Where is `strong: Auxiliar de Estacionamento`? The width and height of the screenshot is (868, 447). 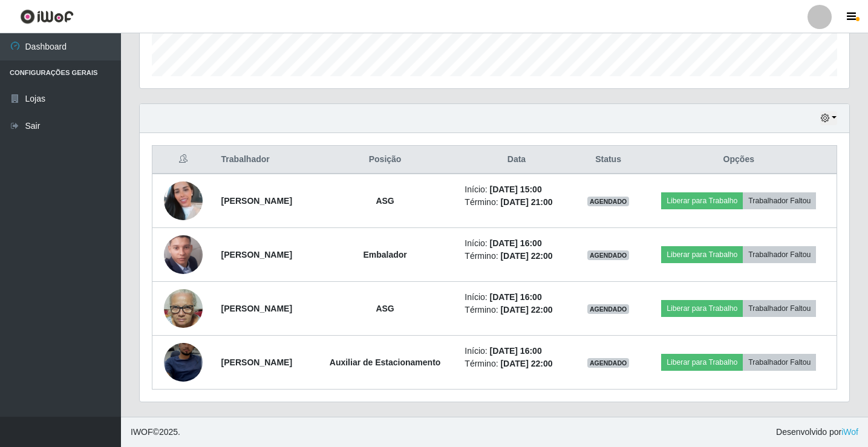
strong: Auxiliar de Estacionamento is located at coordinates (385, 362).